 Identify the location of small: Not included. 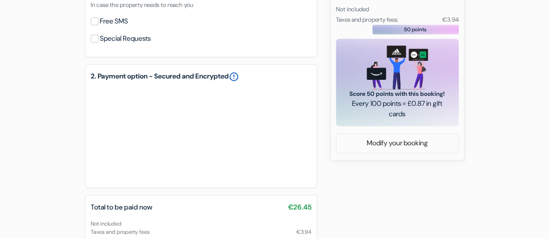
(352, 9).